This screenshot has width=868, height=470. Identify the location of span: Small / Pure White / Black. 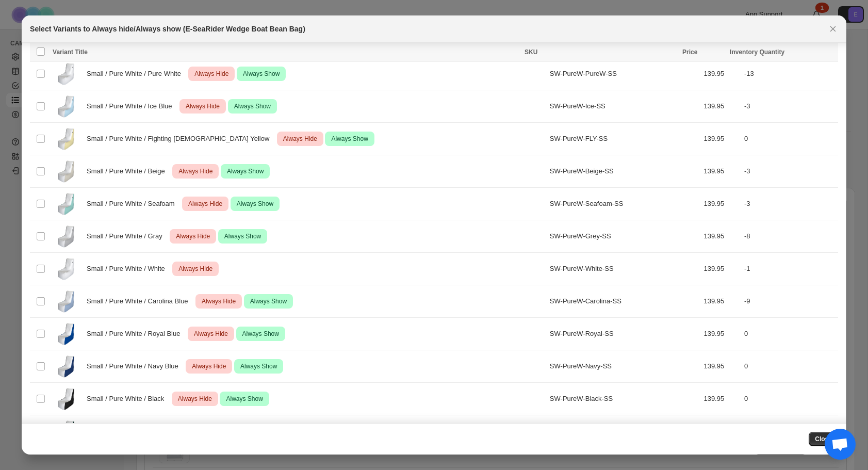
(128, 399).